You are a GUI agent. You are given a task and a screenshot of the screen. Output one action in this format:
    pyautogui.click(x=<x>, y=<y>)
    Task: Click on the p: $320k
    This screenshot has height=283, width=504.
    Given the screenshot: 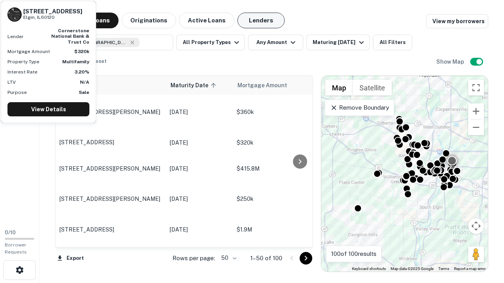 What is the action you would take?
    pyautogui.click(x=276, y=143)
    